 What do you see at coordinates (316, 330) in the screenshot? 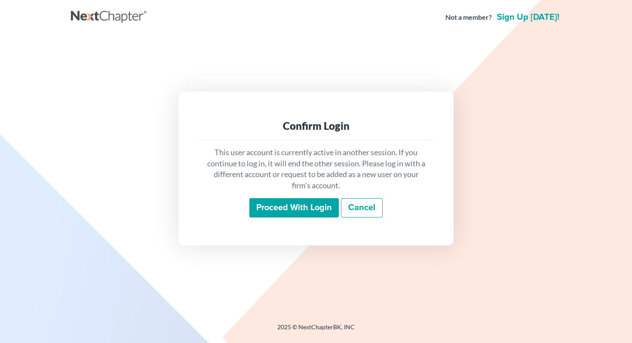
I see `div: 2025 © NextChapterBK, INC` at bounding box center [316, 330].